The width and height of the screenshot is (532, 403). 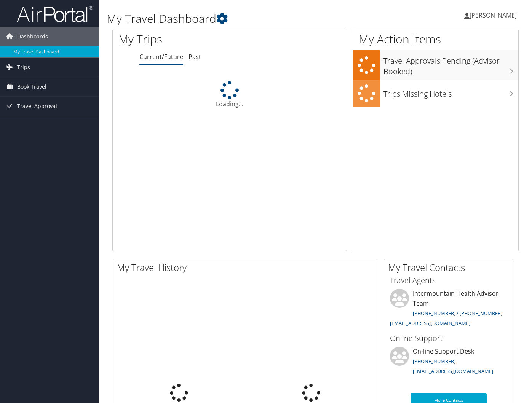 What do you see at coordinates (448, 309) in the screenshot?
I see `li: Intermountain Health Advisor Team` at bounding box center [448, 309].